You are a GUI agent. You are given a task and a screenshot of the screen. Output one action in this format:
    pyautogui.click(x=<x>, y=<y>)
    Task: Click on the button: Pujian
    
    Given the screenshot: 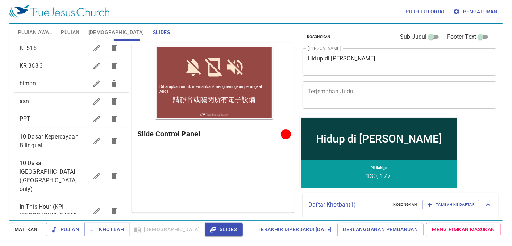 What is the action you would take?
    pyautogui.click(x=65, y=230)
    